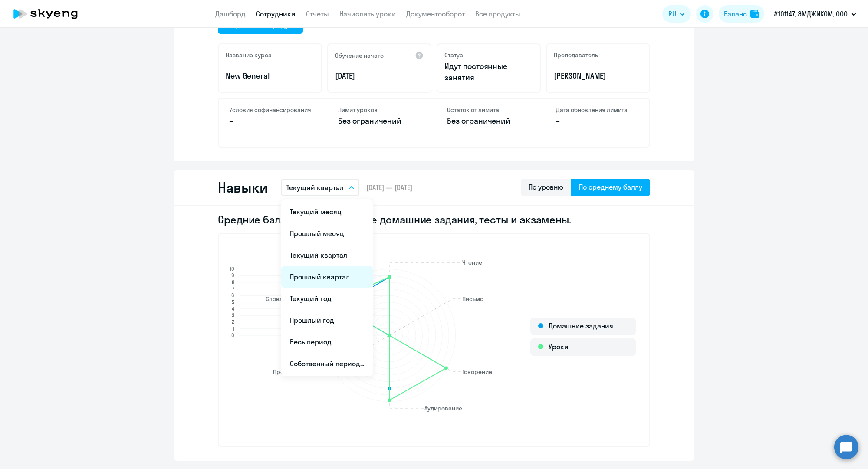 Image resolution: width=868 pixels, height=469 pixels. What do you see at coordinates (233, 302) in the screenshot?
I see `text: 5` at bounding box center [233, 302].